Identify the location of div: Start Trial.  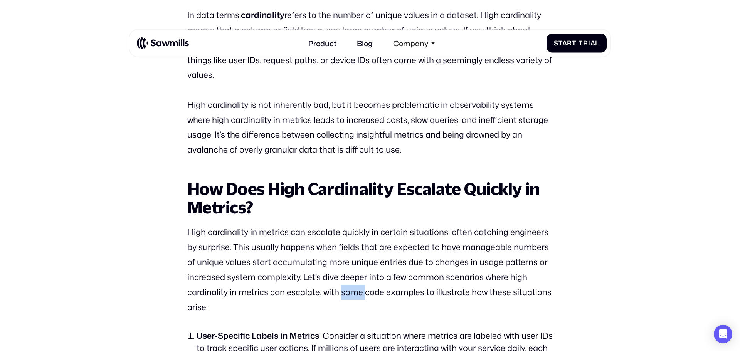
(576, 43).